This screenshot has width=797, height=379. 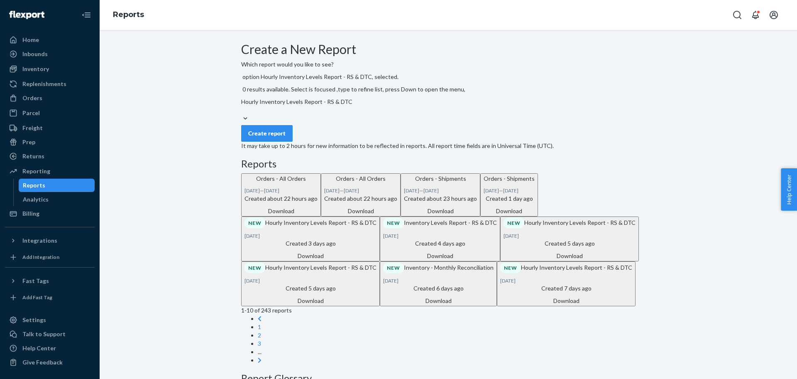 I want to click on span: Help Center, so click(x=789, y=189).